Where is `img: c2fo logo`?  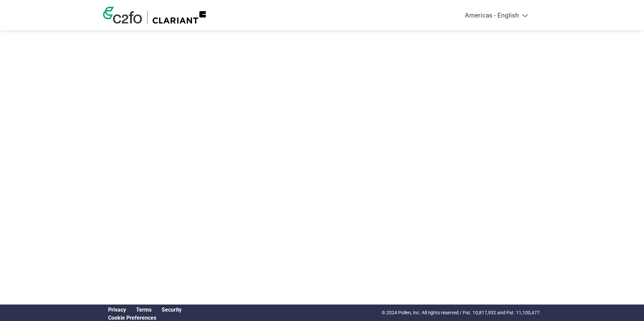 img: c2fo logo is located at coordinates (123, 15).